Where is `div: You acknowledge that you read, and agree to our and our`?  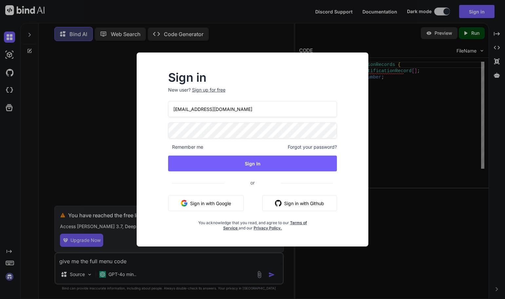 div: You acknowledge that you read, and agree to our and our is located at coordinates (253, 223).